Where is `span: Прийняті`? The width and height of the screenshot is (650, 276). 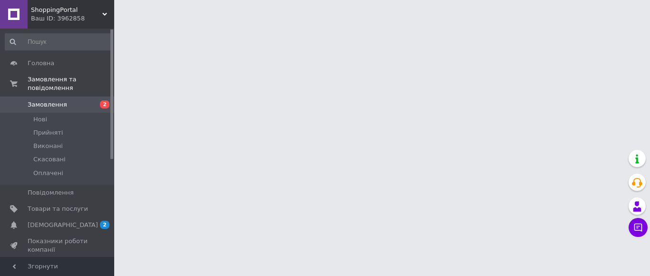 span: Прийняті is located at coordinates (48, 133).